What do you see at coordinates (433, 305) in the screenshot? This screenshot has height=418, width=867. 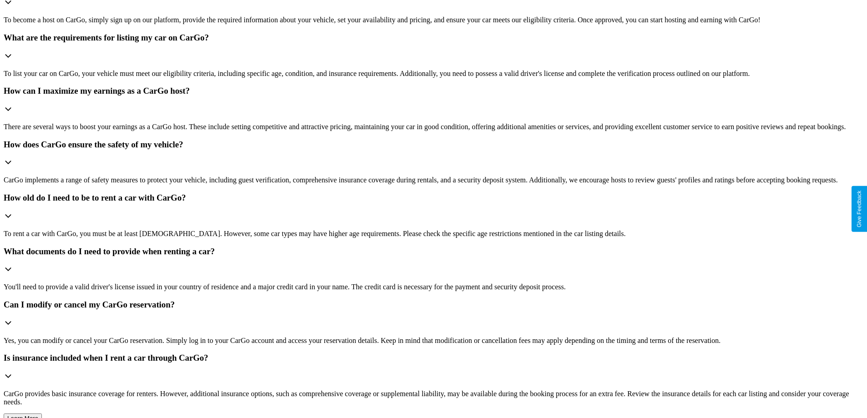 I see `h3: Can I modify or cancel my CarGo reservation?` at bounding box center [433, 305].